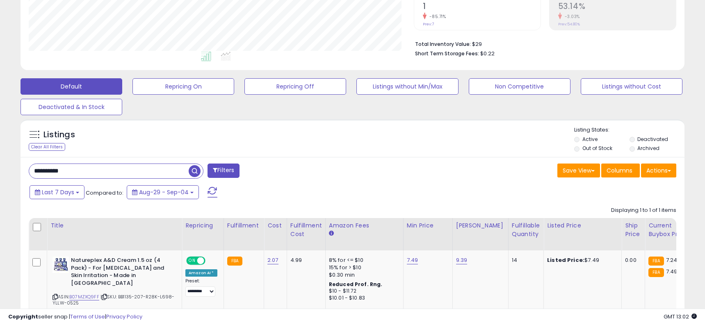  I want to click on a: Privacy Policy, so click(124, 317).